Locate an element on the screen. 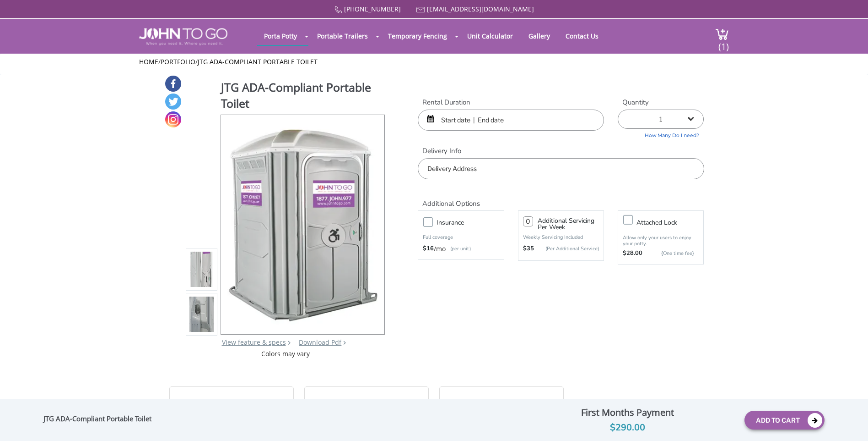 The width and height of the screenshot is (868, 441). img: Call is located at coordinates (338, 10).